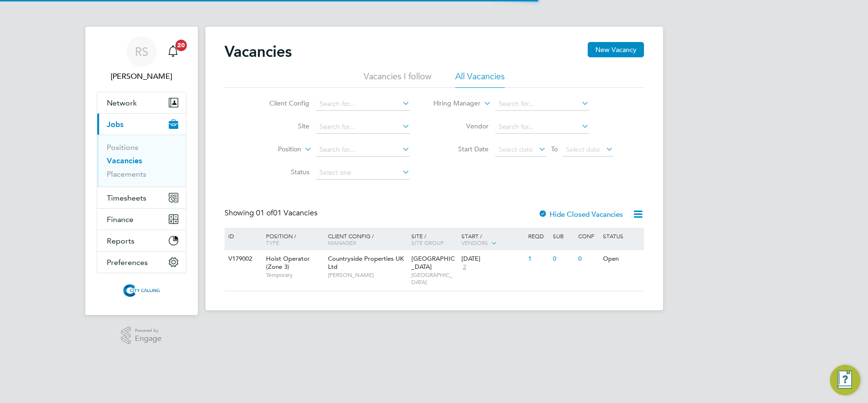 This screenshot has height=403, width=868. What do you see at coordinates (464, 266) in the screenshot?
I see `span: 2` at bounding box center [464, 266].